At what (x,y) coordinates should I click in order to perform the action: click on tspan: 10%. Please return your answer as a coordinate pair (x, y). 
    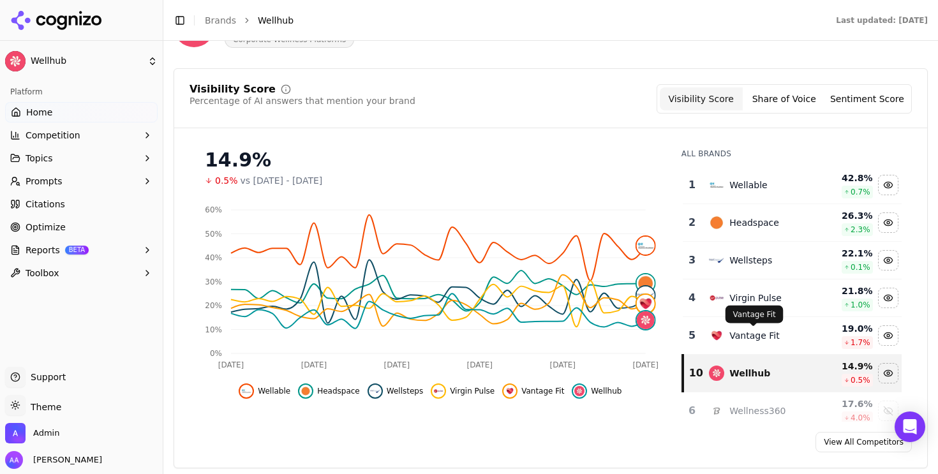
    Looking at the image, I should click on (213, 330).